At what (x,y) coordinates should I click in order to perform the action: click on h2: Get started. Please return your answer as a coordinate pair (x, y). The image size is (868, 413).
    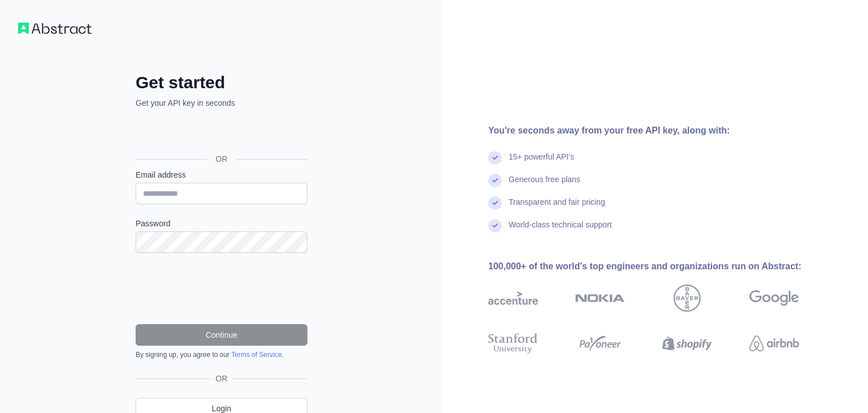
    Looking at the image, I should click on (221, 82).